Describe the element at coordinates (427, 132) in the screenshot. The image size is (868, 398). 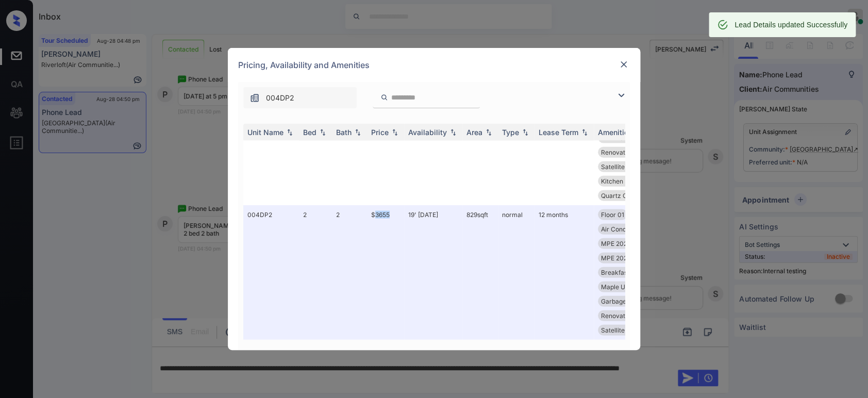
I see `div: Availability` at that location.